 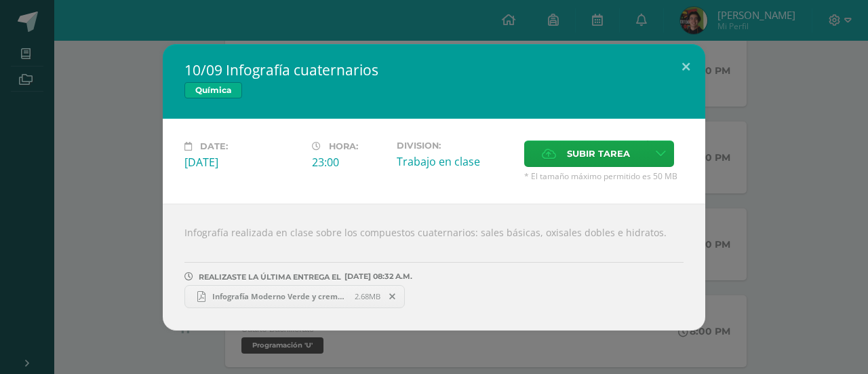 I want to click on span: Hora:, so click(x=343, y=146).